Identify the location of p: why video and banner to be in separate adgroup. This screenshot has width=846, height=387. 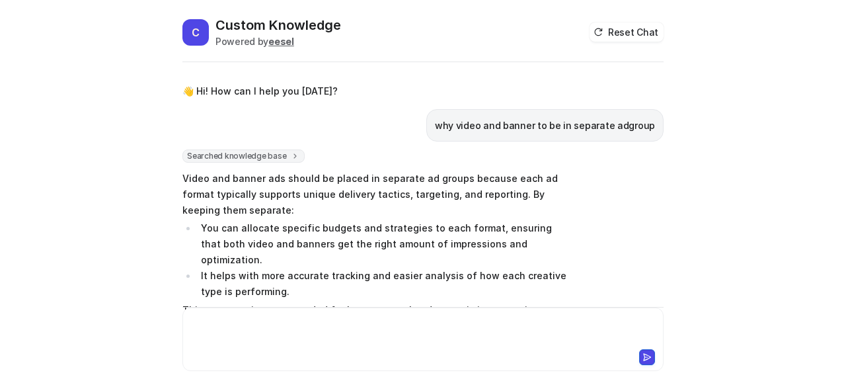
(545, 126).